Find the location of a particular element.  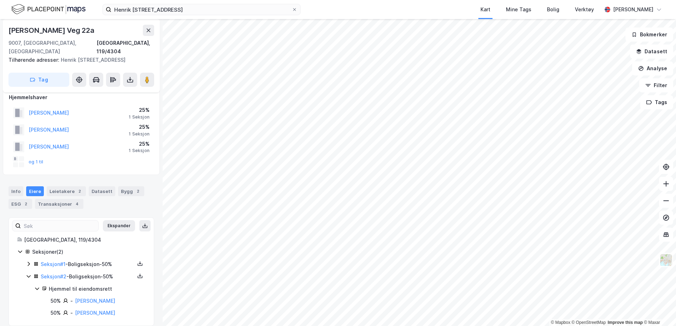

div: Transaksjoner is located at coordinates (59, 204).